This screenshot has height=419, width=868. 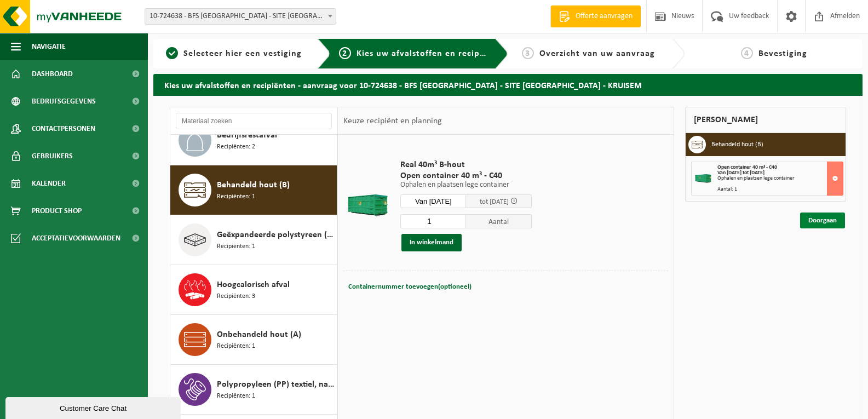 I want to click on span: Dashboard, so click(x=52, y=74).